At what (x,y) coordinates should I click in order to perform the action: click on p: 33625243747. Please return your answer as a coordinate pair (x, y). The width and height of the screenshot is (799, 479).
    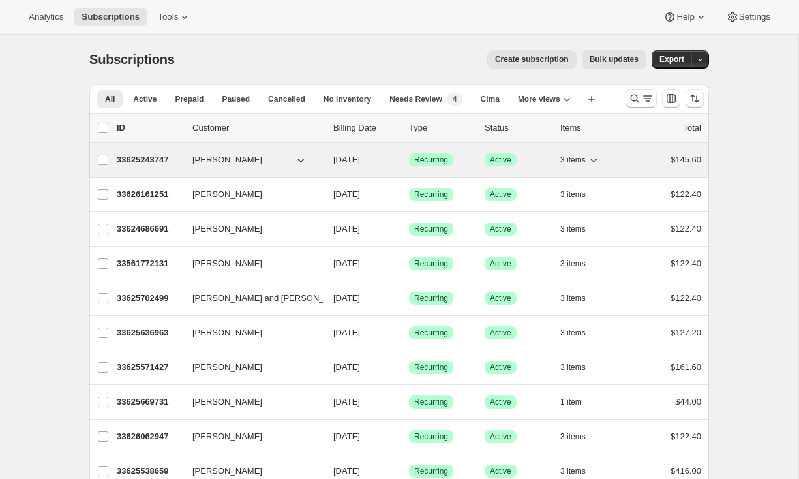
    Looking at the image, I should click on (149, 160).